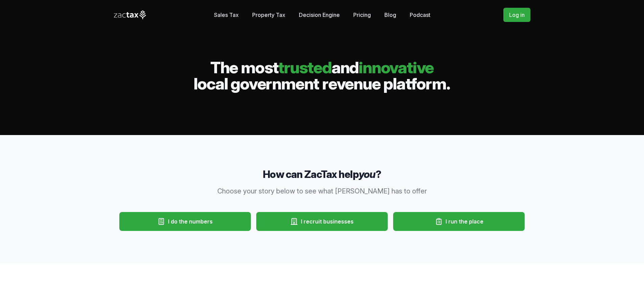  I want to click on button: I do the numbers, so click(185, 222).